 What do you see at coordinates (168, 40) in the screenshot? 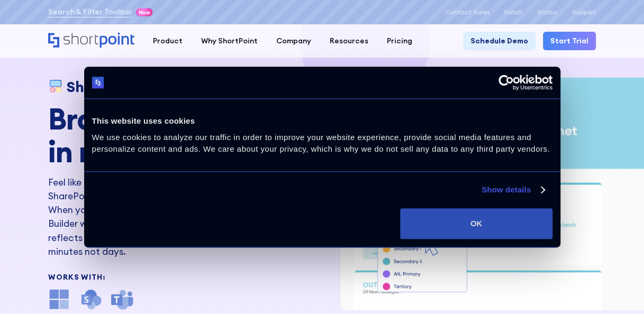
I see `div: Product` at bounding box center [168, 40].